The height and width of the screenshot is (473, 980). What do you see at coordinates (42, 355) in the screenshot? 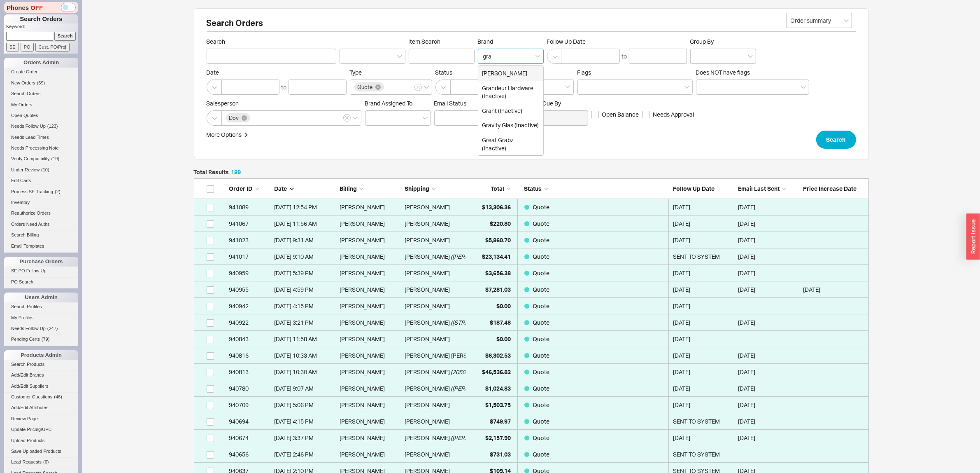
I see `div: Products Admin` at bounding box center [42, 355].